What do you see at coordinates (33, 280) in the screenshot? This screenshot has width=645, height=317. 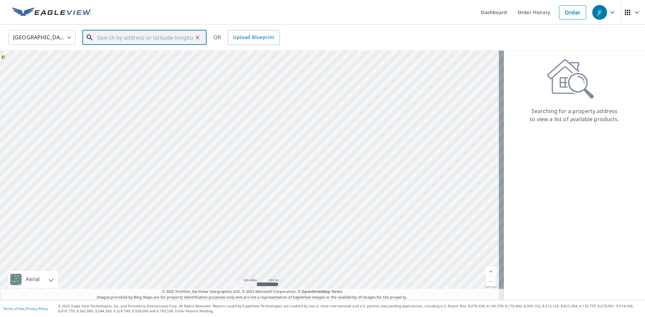 I see `div: Aerial` at bounding box center [33, 280].